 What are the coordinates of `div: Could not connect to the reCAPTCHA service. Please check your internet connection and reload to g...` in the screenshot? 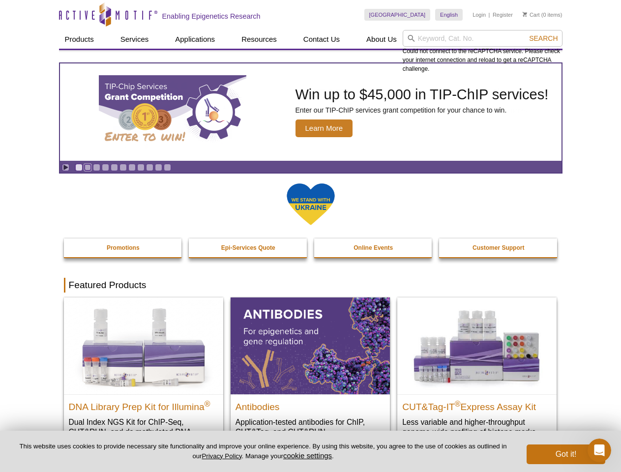 It's located at (482, 52).